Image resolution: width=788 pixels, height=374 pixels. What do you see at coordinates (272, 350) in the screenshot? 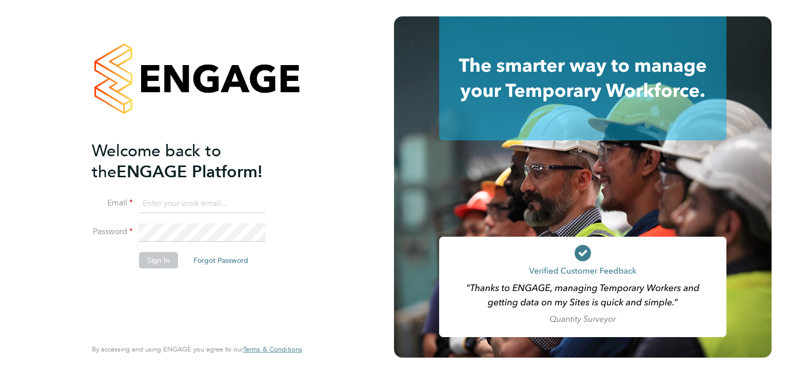
I see `a: Terms & Conditions` at bounding box center [272, 350].